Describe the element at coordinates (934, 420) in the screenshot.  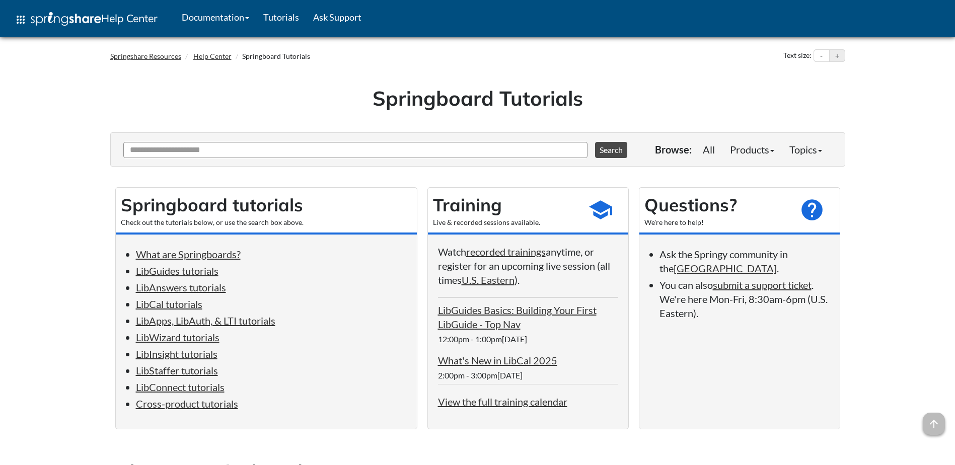
I see `a: arrow_upward` at that location.